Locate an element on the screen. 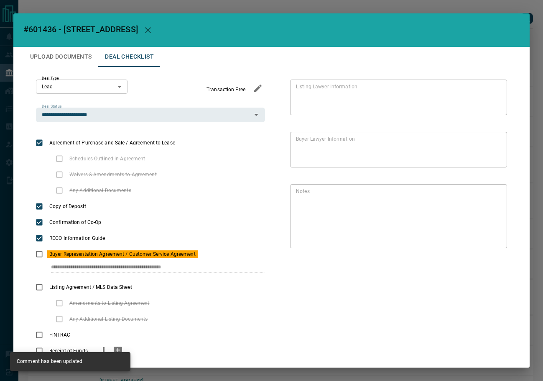  label: Deal Type is located at coordinates (50, 78).